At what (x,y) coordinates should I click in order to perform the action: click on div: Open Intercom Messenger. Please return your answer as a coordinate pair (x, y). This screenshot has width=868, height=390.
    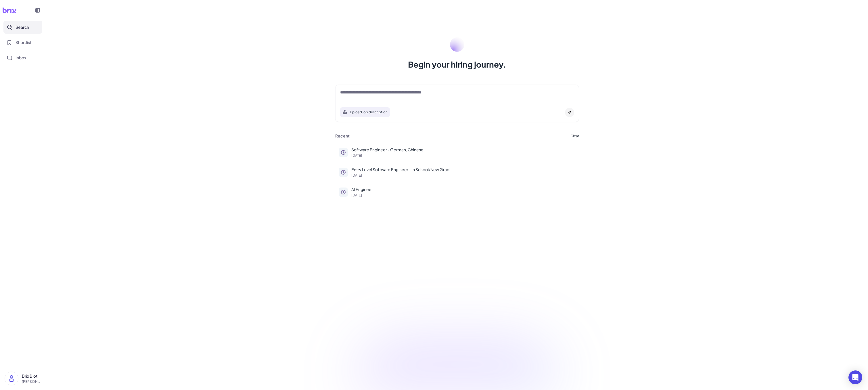
    Looking at the image, I should click on (856, 378).